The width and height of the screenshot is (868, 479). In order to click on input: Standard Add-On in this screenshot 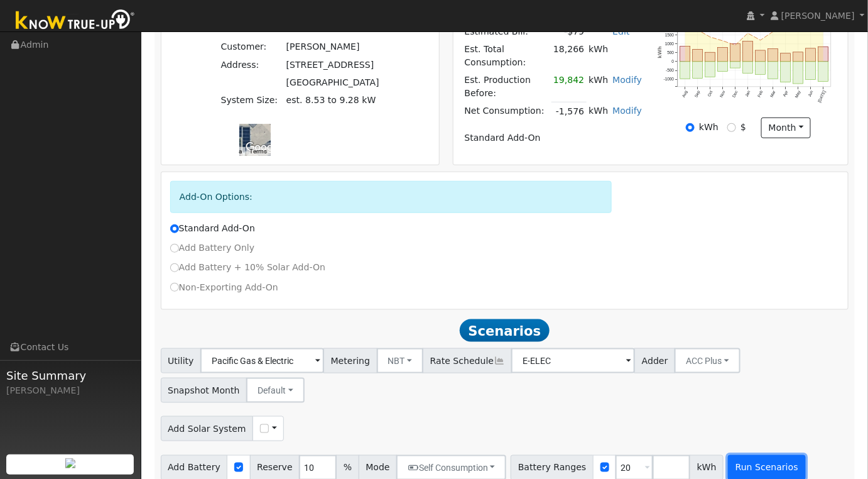, I will do `click(175, 229)`.